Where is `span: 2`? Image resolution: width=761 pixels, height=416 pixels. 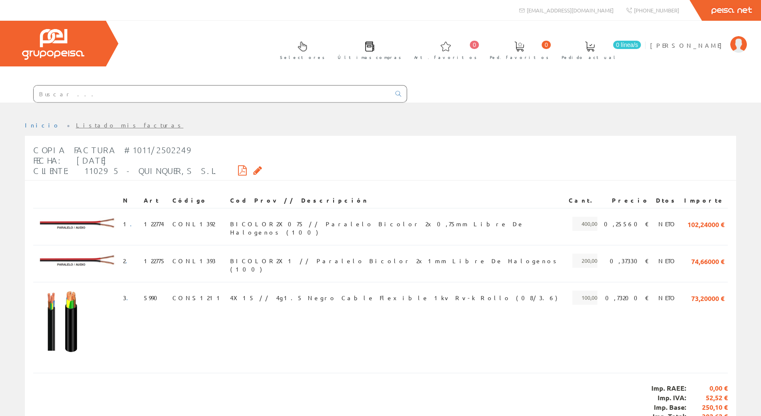
span: 2 is located at coordinates (128, 261).